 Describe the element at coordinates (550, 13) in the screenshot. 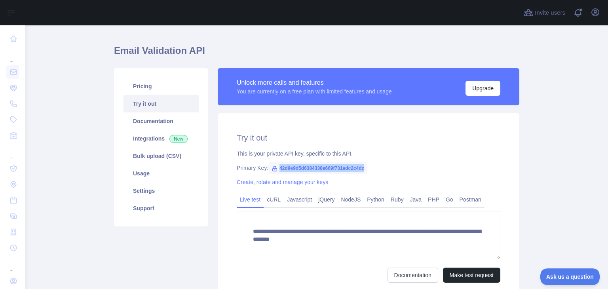

I see `span: Invite users` at that location.